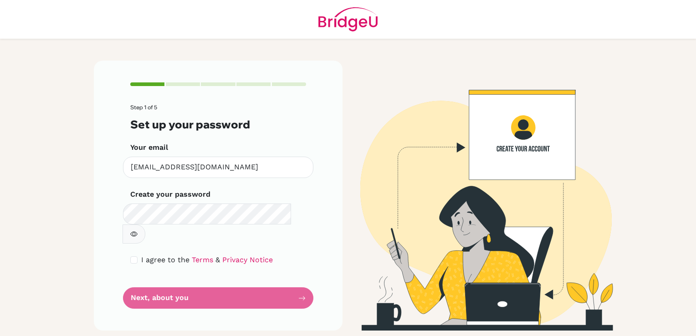 The image size is (696, 336). Describe the element at coordinates (247, 260) in the screenshot. I see `a: Privacy Notice` at that location.